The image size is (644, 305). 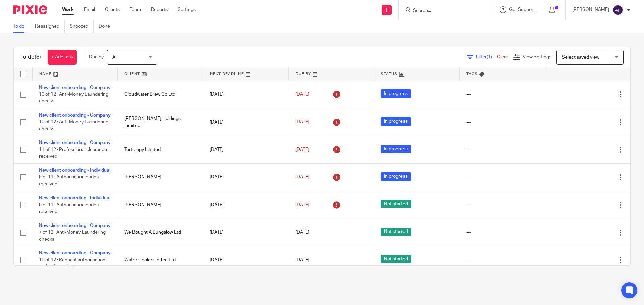 What do you see at coordinates (161, 260) in the screenshot?
I see `td: Water Cooler Coffee Ltd` at bounding box center [161, 260].